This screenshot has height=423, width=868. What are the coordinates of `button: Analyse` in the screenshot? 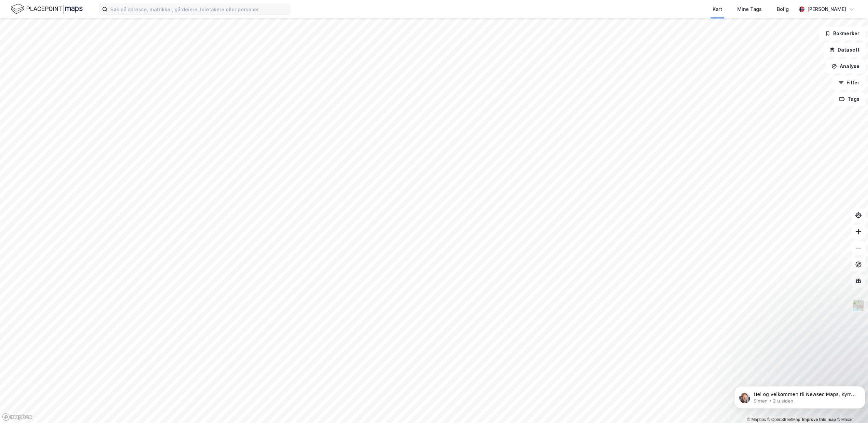 It's located at (845, 66).